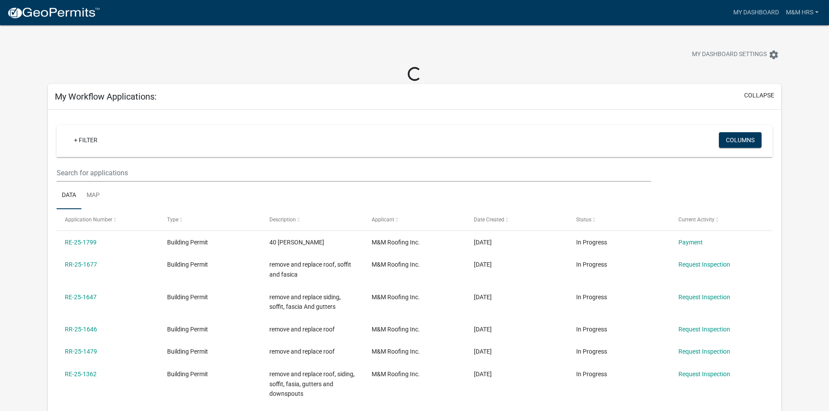  Describe the element at coordinates (81, 242) in the screenshot. I see `a: RE-25-1799` at that location.